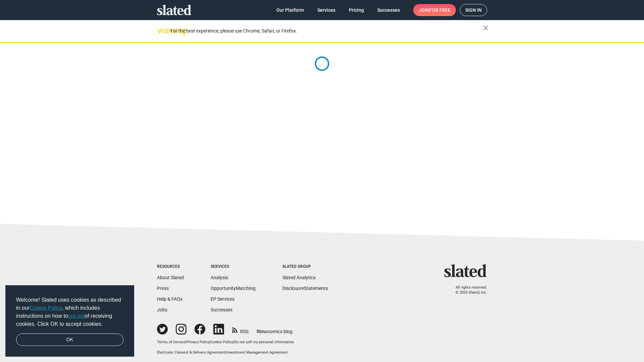 The height and width of the screenshot is (362, 644). Describe the element at coordinates (467, 290) in the screenshot. I see `p: All rights reserved. © 2025 Slated, Inc.` at that location.